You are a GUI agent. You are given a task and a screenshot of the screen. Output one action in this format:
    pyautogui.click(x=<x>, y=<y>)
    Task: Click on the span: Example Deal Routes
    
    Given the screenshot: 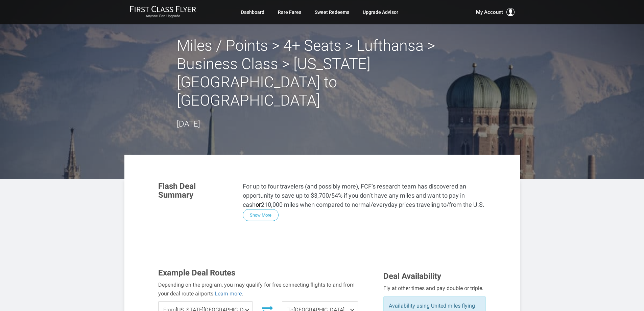 What is the action you would take?
    pyautogui.click(x=197, y=273)
    